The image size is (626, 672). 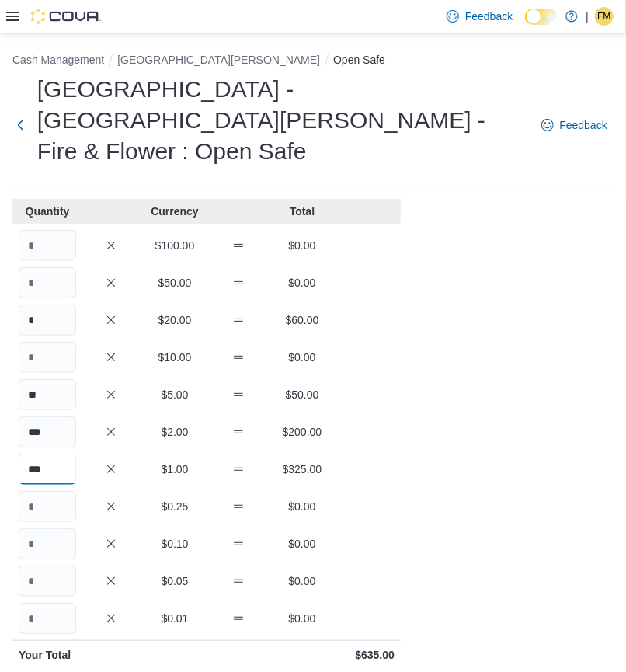 What do you see at coordinates (525, 24) in the screenshot?
I see `span: Dark Mode` at bounding box center [525, 24].